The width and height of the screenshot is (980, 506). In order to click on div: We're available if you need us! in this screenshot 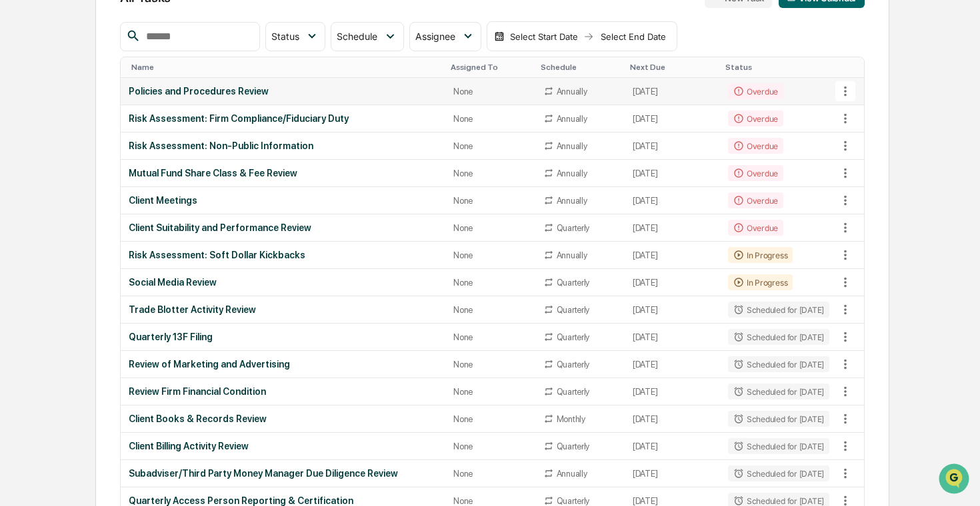, I will do `click(121, 120)`.